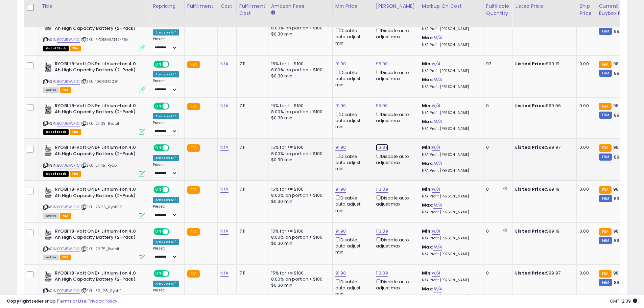  Describe the element at coordinates (158, 231) in the screenshot. I see `span: ON` at that location.